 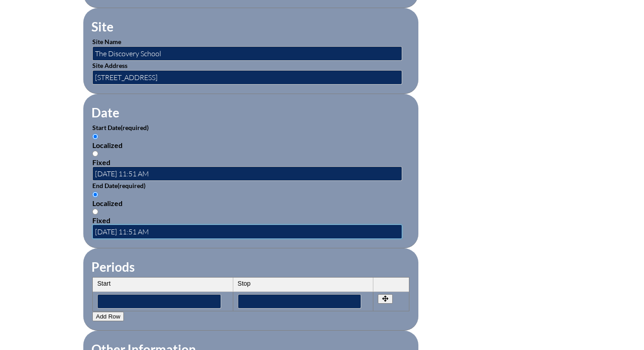 What do you see at coordinates (108, 316) in the screenshot?
I see `button: Add Row` at bounding box center [108, 316].